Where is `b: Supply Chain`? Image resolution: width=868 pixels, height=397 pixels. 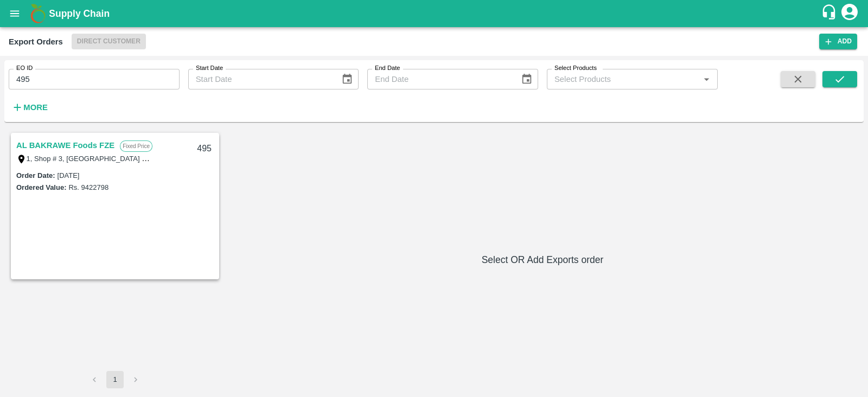
b: Supply Chain is located at coordinates (79, 13).